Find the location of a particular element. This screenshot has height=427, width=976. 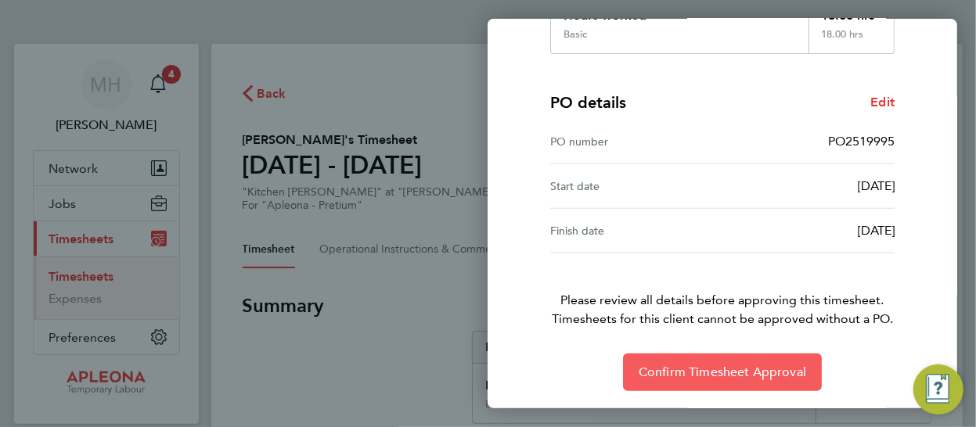

h4: PO details is located at coordinates (588, 103).